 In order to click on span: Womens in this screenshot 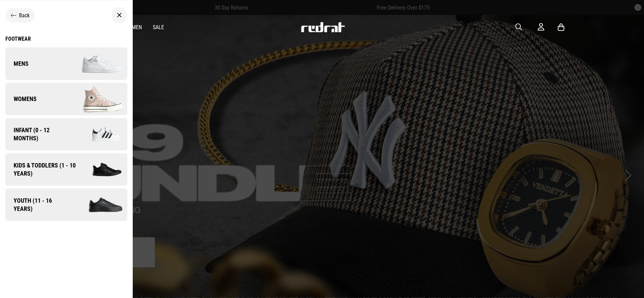, I will do `click(21, 99)`.